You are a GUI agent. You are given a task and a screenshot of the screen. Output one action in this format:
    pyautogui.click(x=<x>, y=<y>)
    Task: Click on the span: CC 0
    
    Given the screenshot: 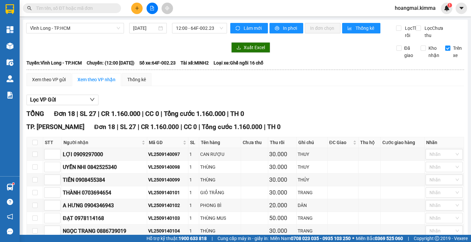 What is the action you would take?
    pyautogui.click(x=190, y=126)
    